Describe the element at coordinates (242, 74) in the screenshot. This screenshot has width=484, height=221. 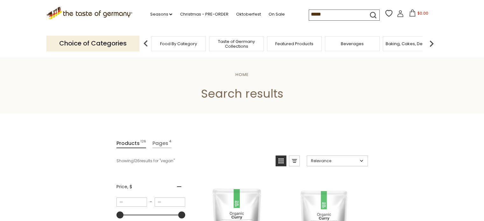
I see `span: Home` at that location.